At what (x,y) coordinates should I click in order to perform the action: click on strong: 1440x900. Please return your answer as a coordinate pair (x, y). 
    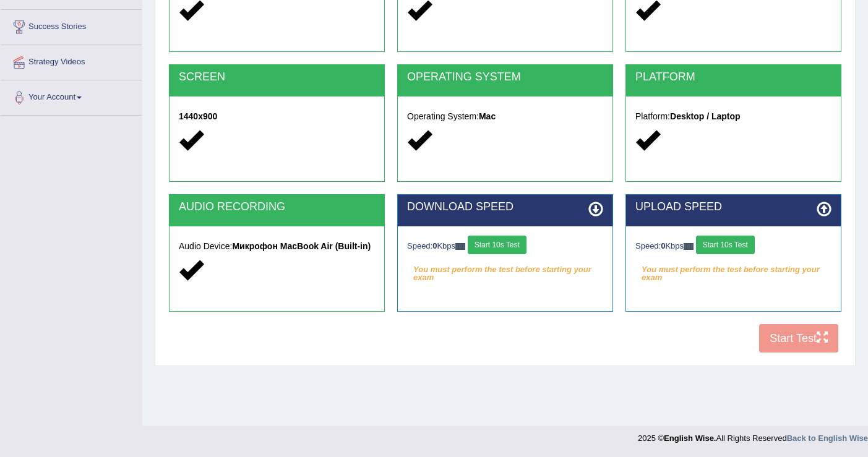
    Looking at the image, I should click on (198, 116).